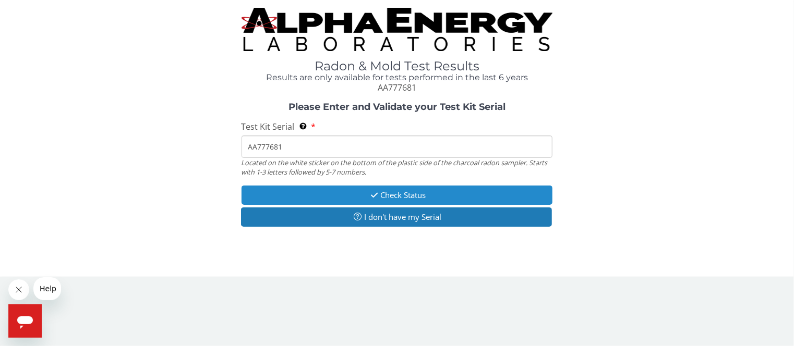 Image resolution: width=794 pixels, height=346 pixels. What do you see at coordinates (397, 107) in the screenshot?
I see `strong: Please Enter and Validate your Test Kit Serial` at bounding box center [397, 107].